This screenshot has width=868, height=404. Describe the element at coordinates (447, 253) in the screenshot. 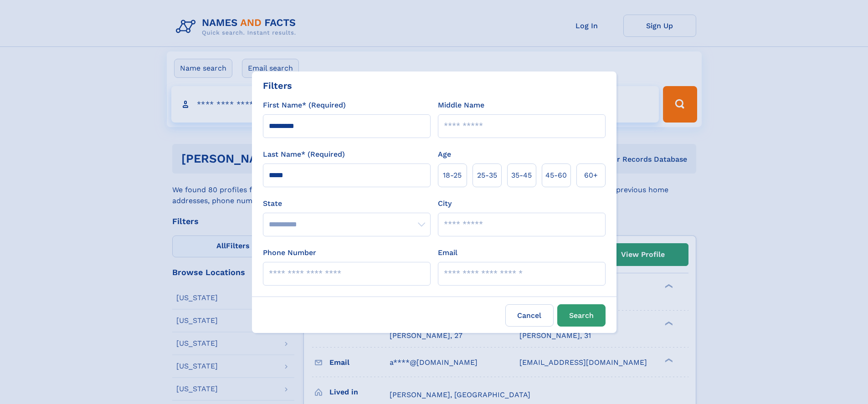

I see `label: Email` at that location.